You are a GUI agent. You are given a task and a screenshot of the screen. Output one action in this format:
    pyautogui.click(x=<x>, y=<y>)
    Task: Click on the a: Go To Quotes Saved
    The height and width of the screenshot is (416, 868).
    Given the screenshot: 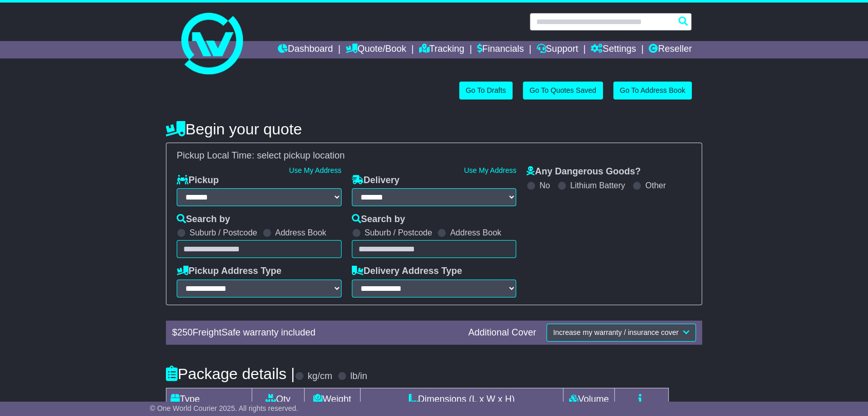 What is the action you would take?
    pyautogui.click(x=563, y=91)
    